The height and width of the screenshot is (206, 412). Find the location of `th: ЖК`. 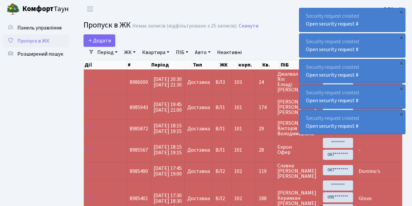

th: ЖК is located at coordinates (228, 65).